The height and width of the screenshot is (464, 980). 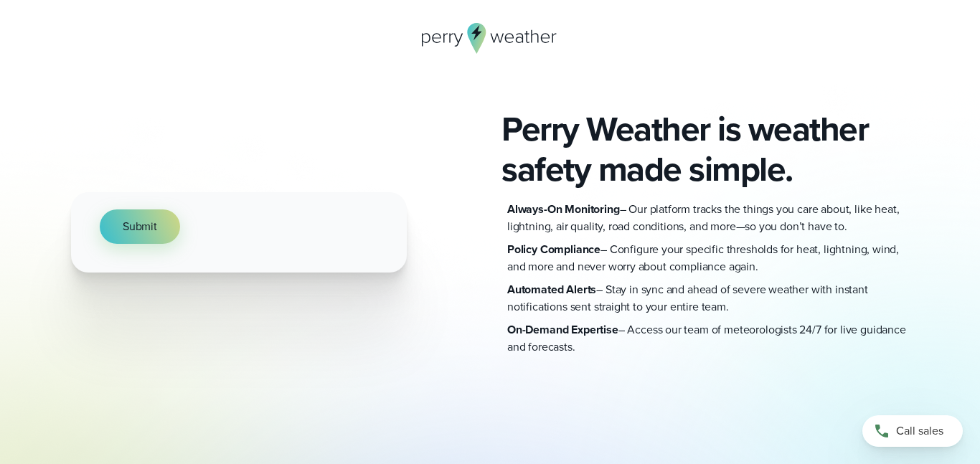 I want to click on button: Submit, so click(x=140, y=227).